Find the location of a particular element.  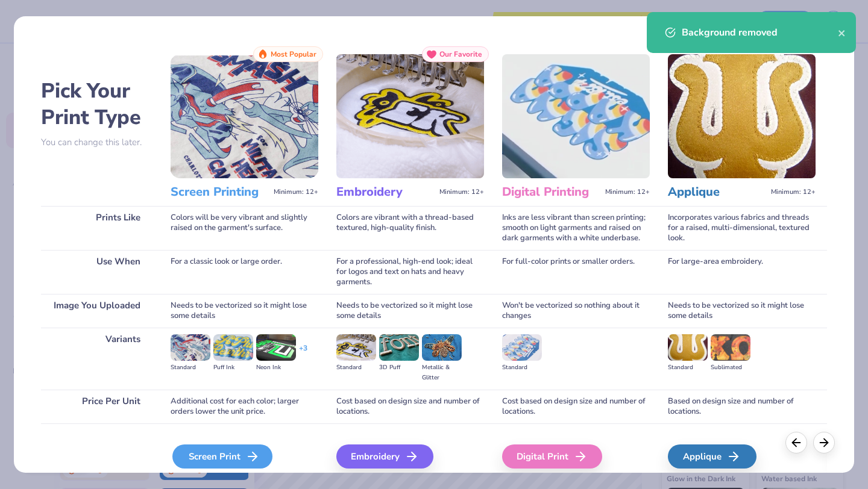

div: Colors are vibrant with a thread-based textured, high-quality finish. is located at coordinates (410, 228).